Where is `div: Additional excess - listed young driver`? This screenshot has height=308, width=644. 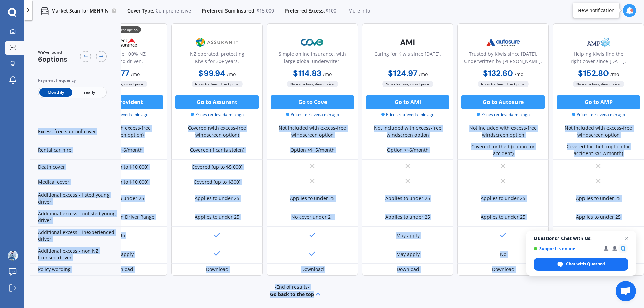
div: Additional excess - listed young driver is located at coordinates (76, 198).